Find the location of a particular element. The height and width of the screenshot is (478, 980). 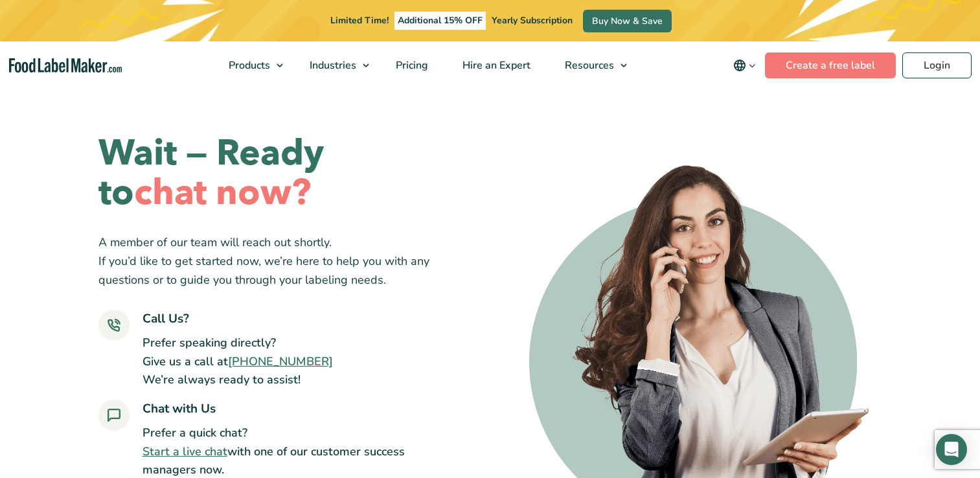

p: A member of our team will reach out shortly. If you’d like to get started now, we’re here to help... is located at coordinates (275, 261).